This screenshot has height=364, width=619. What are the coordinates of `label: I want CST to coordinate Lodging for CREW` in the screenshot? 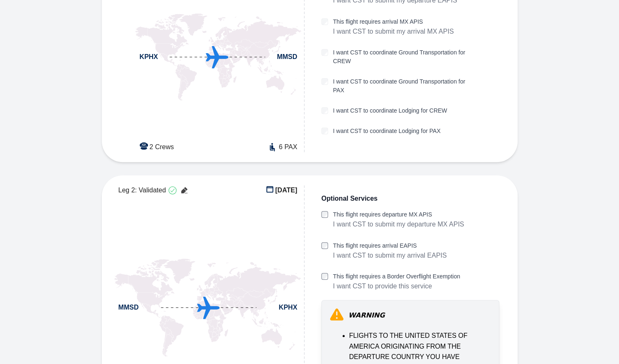 It's located at (390, 110).